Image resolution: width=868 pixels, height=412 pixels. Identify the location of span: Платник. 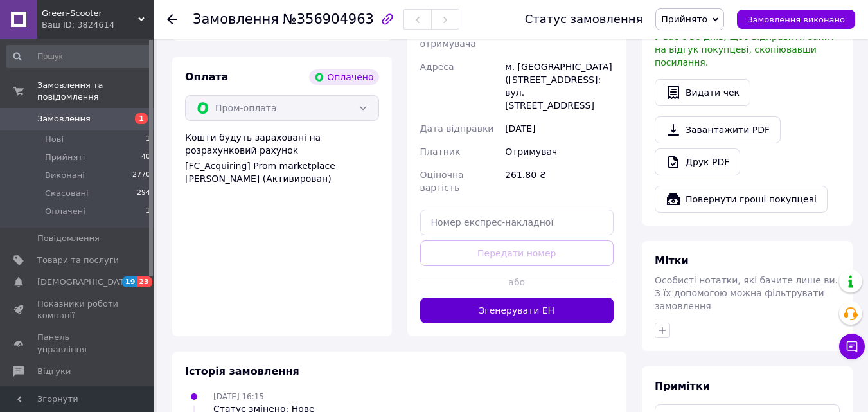
(440, 152).